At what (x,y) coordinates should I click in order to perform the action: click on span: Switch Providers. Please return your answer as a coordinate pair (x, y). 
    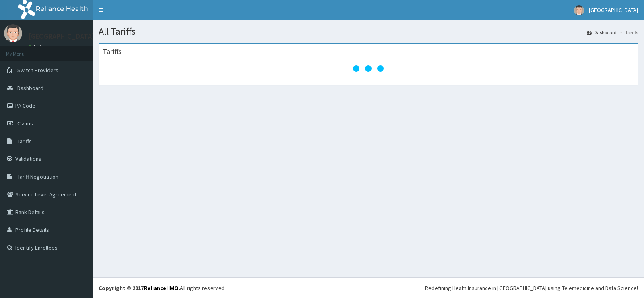
    Looking at the image, I should click on (38, 70).